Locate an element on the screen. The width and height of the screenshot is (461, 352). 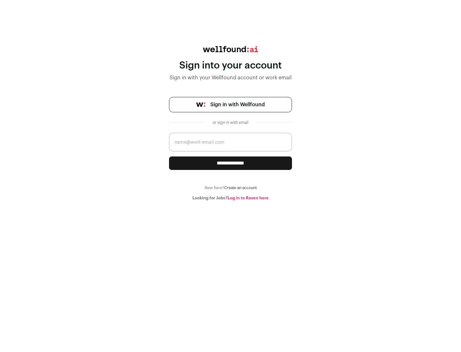
div: New here? is located at coordinates (231, 188).